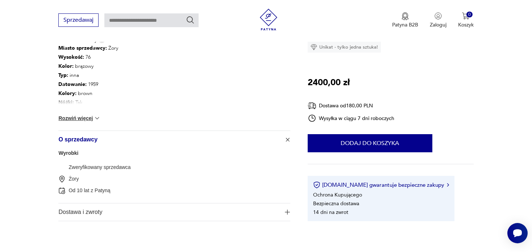 The image size is (532, 252). I want to click on p: 2400,00 zł, so click(329, 83).